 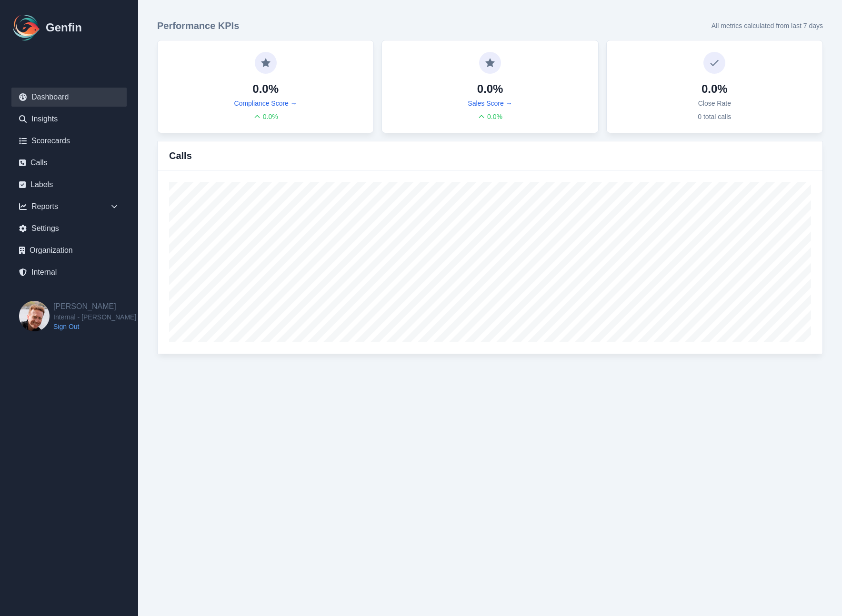 What do you see at coordinates (27, 28) in the screenshot?
I see `img: Logo` at bounding box center [27, 28].